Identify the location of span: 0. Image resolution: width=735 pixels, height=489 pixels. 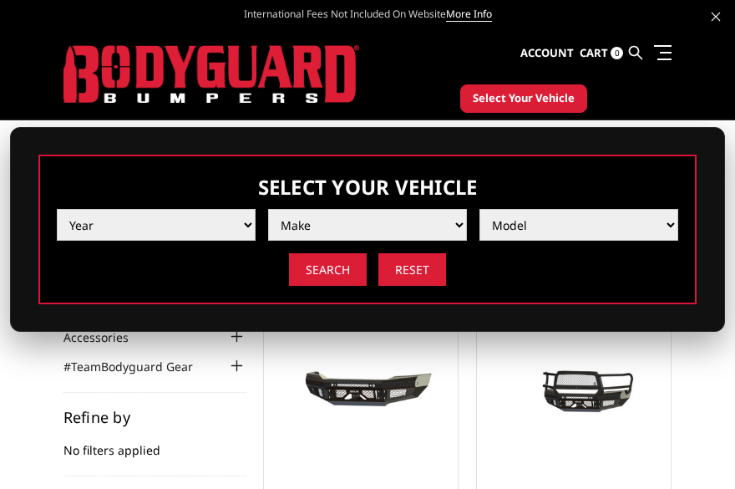
(616, 53).